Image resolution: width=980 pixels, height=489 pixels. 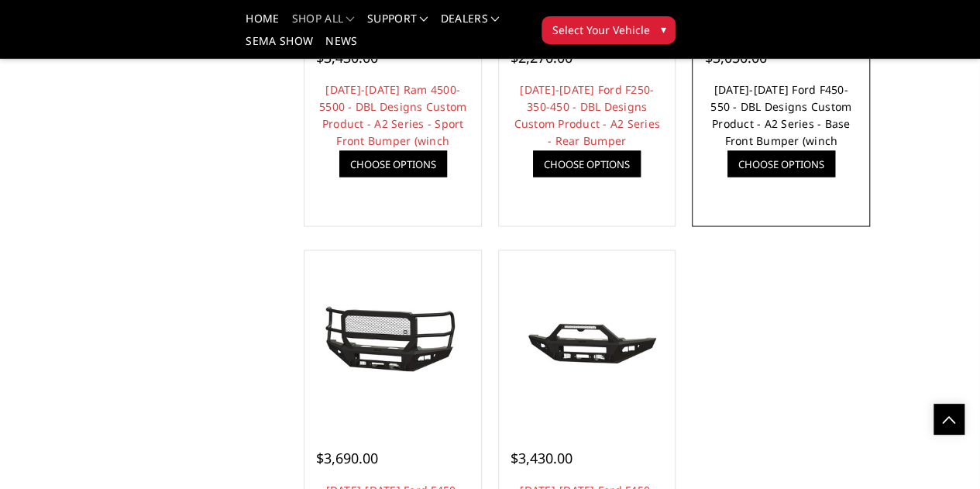 What do you see at coordinates (470, 24) in the screenshot?
I see `a: Dealers` at bounding box center [470, 24].